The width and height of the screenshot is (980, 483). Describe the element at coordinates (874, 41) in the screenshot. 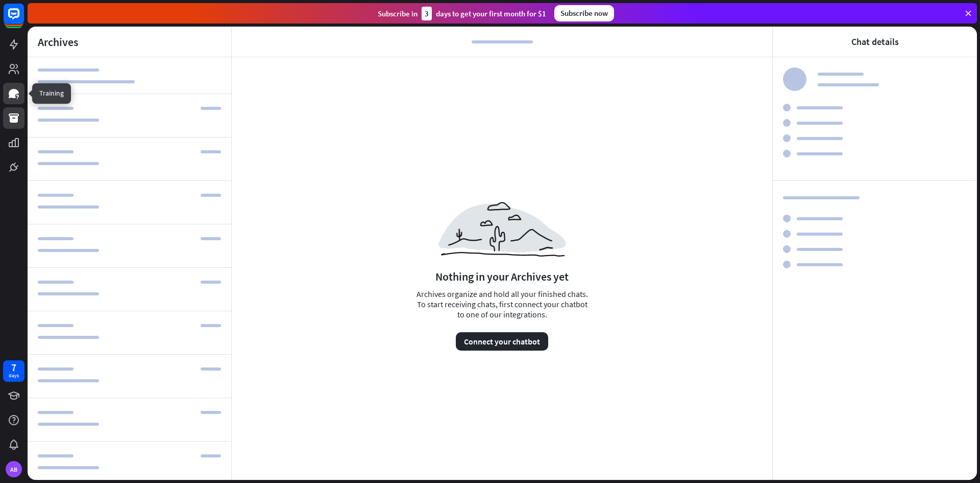

I see `div: Chat details` at that location.